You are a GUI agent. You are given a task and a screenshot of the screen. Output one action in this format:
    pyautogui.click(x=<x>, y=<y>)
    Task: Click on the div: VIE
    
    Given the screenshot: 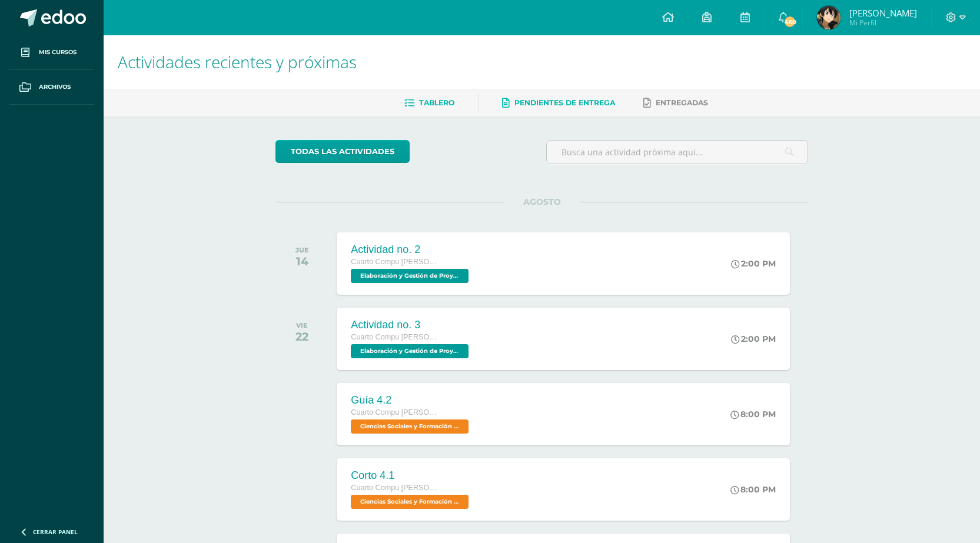 What is the action you would take?
    pyautogui.click(x=302, y=325)
    